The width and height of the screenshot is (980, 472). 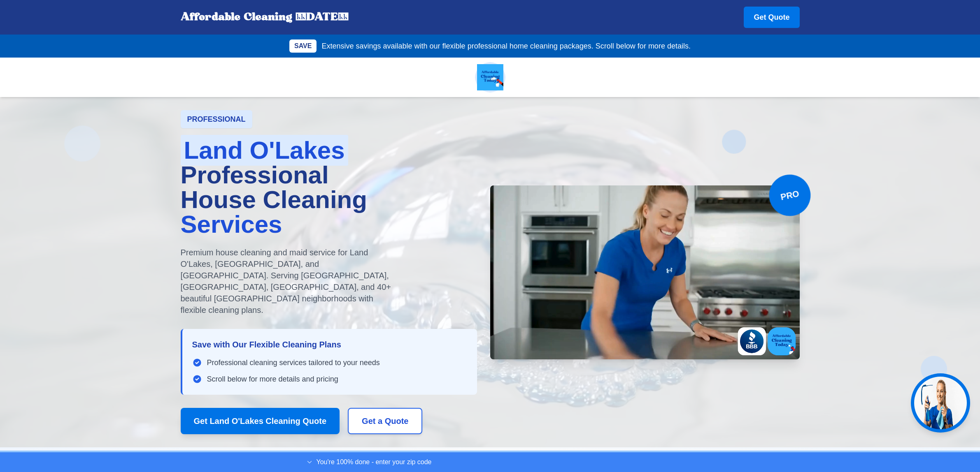 I want to click on div: SAVE, so click(x=303, y=46).